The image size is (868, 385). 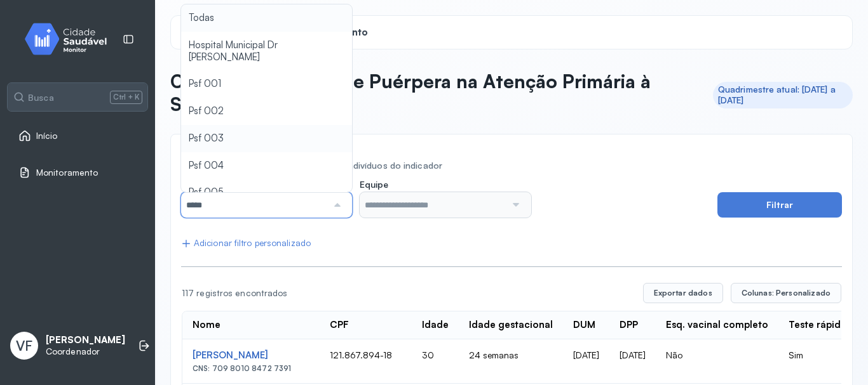 What do you see at coordinates (786, 293) in the screenshot?
I see `span: Colunas: Personalizado` at bounding box center [786, 293].